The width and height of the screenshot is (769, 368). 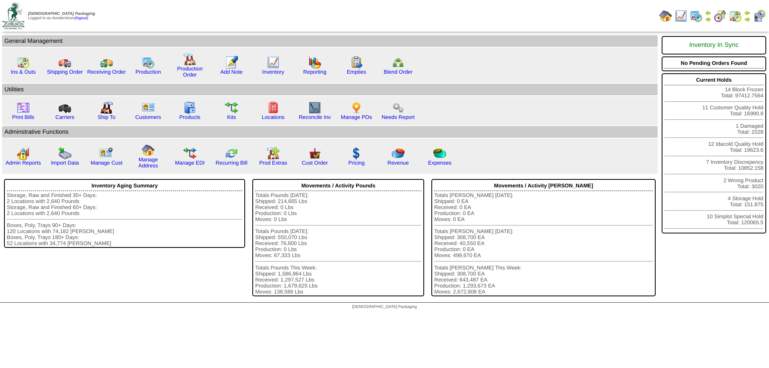 What do you see at coordinates (273, 108) in the screenshot?
I see `img: locations.gif` at bounding box center [273, 108].